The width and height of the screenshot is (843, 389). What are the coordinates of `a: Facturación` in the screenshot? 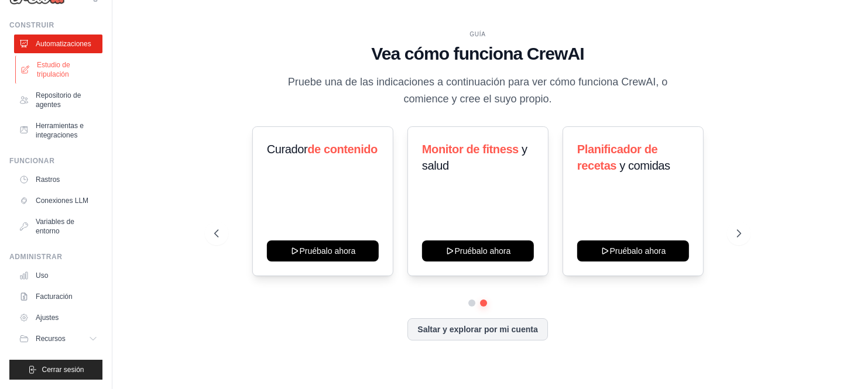 It's located at (58, 297).